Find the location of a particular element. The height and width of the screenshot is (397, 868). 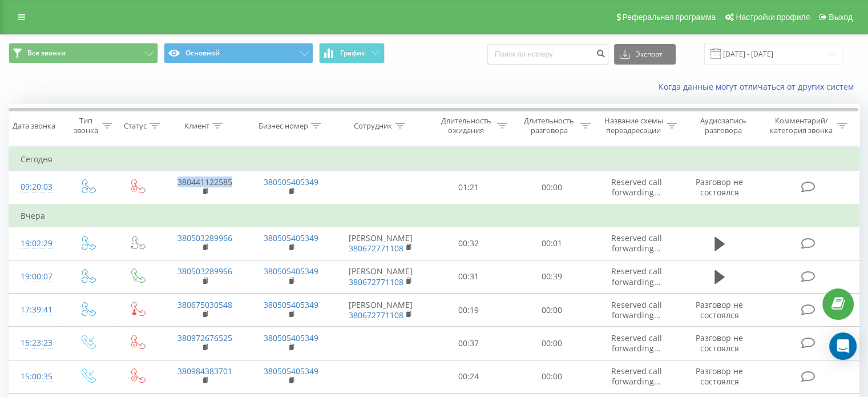

div: 17:39:41 is located at coordinates (36, 309).